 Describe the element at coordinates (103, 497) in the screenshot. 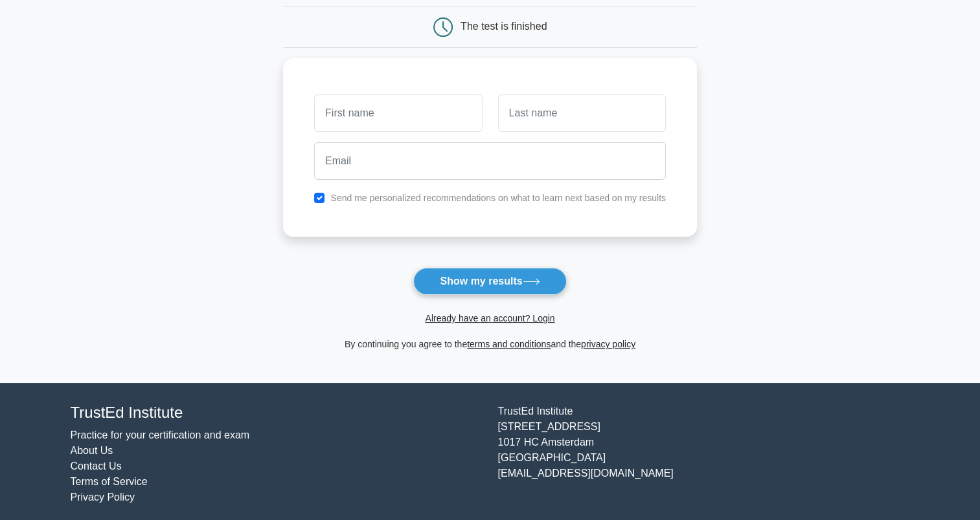

I see `a: Privacy Policy` at that location.